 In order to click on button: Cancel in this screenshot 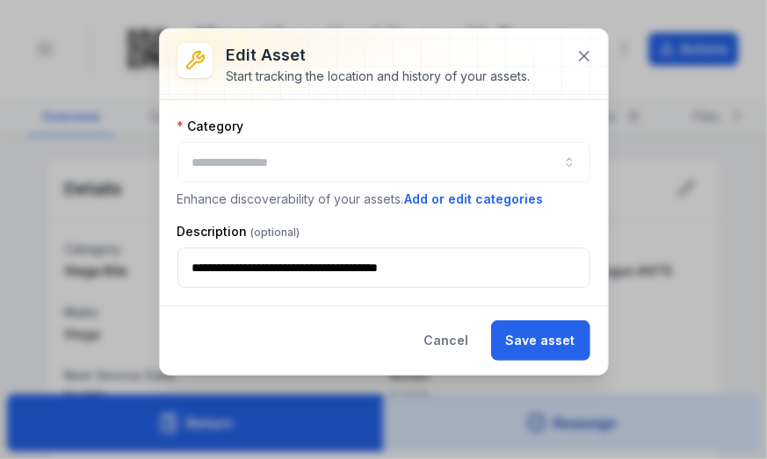, I will do `click(446, 341)`.